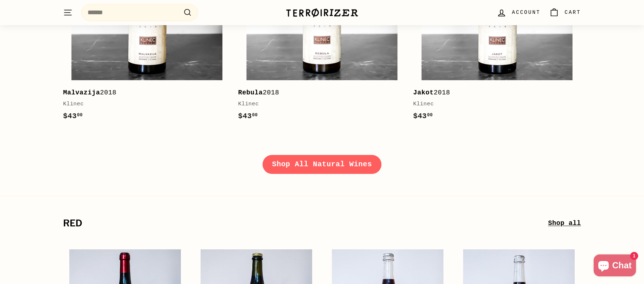 The height and width of the screenshot is (284, 644). What do you see at coordinates (615, 266) in the screenshot?
I see `inbox-online-store-chat: Shopify online store chat` at bounding box center [615, 266].